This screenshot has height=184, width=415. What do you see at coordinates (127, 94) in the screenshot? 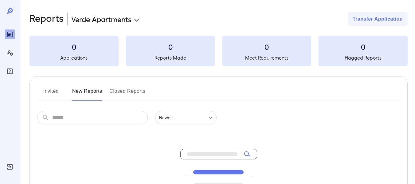
I see `button: Closed Reports` at bounding box center [127, 94].